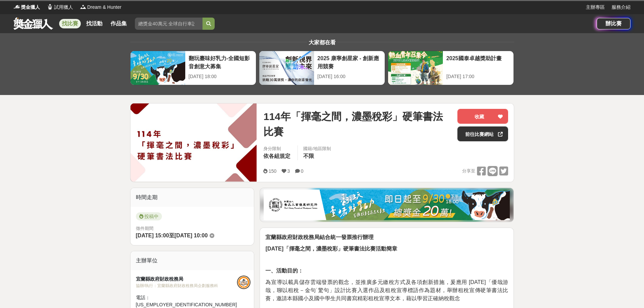  What do you see at coordinates (289, 171) in the screenshot?
I see `span: 3` at bounding box center [289, 171].